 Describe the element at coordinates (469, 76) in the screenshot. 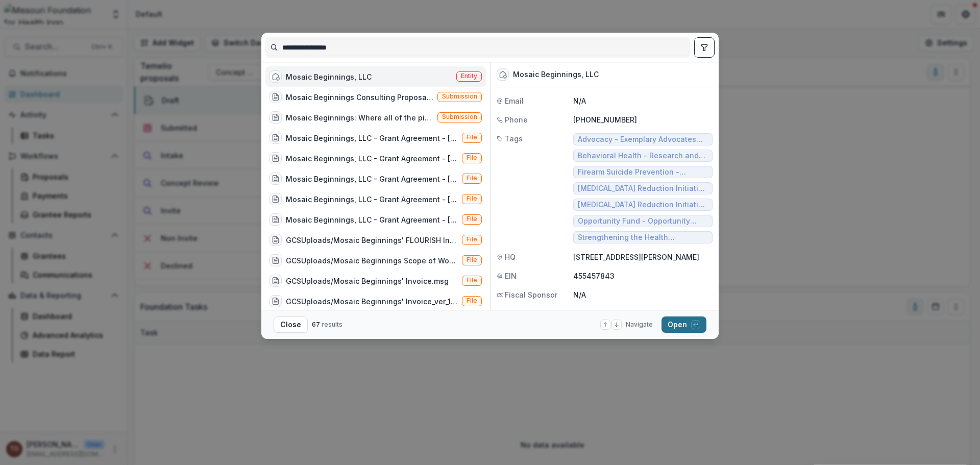

I see `span: Entity` at that location.